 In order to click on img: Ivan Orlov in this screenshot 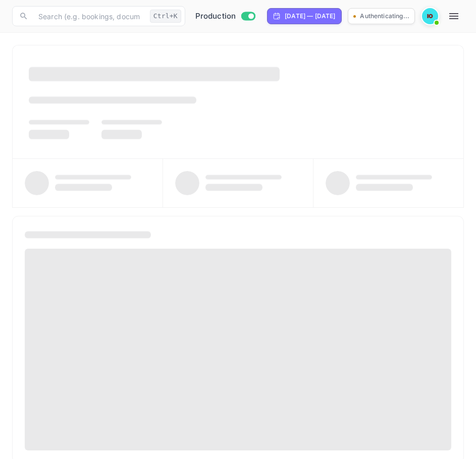, I will do `click(430, 16)`.